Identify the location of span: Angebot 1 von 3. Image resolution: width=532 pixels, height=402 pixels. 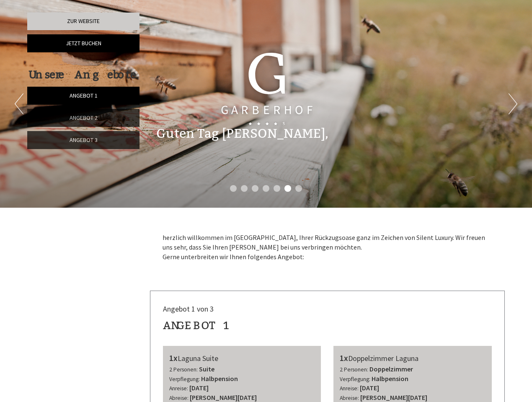
(188, 309).